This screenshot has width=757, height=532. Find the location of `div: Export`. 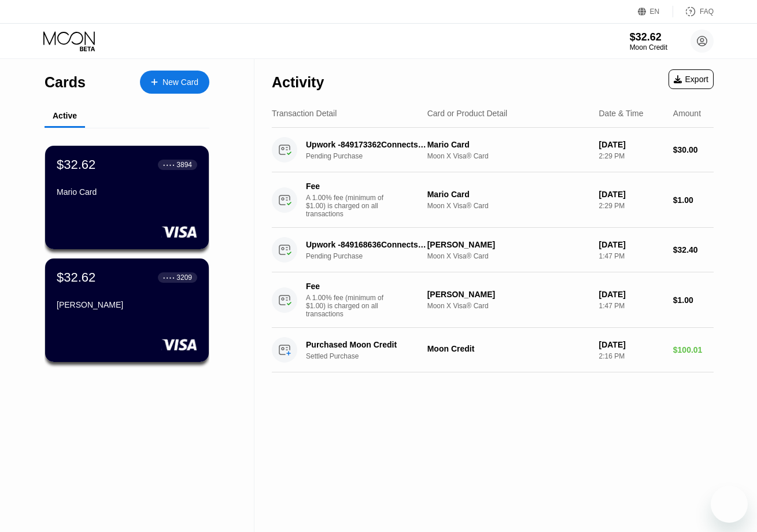

div: Export is located at coordinates (691, 79).